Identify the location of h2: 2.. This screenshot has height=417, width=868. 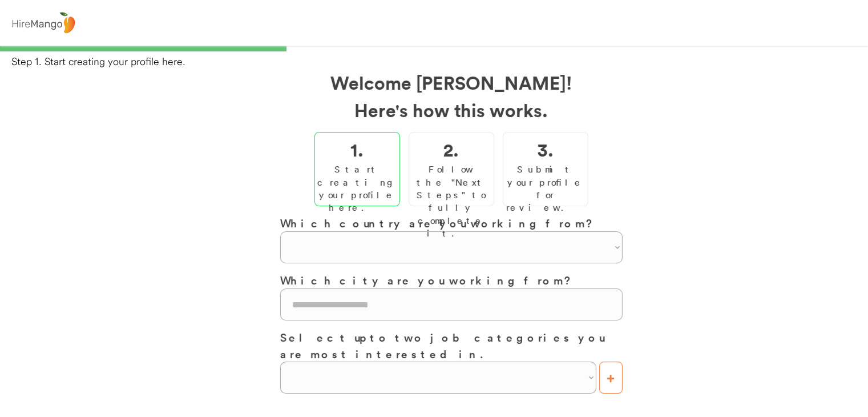
(451, 149).